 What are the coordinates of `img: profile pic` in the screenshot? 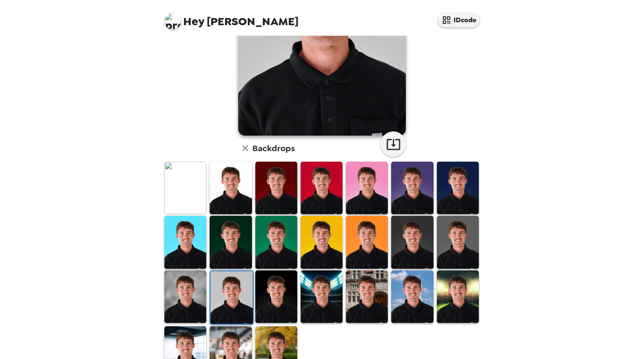 It's located at (173, 21).